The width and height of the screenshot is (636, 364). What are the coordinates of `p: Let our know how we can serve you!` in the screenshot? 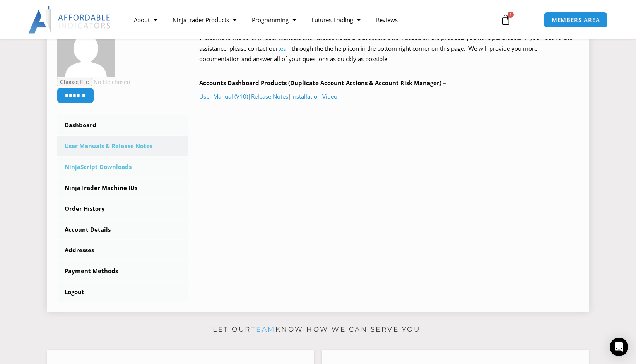 It's located at (318, 329).